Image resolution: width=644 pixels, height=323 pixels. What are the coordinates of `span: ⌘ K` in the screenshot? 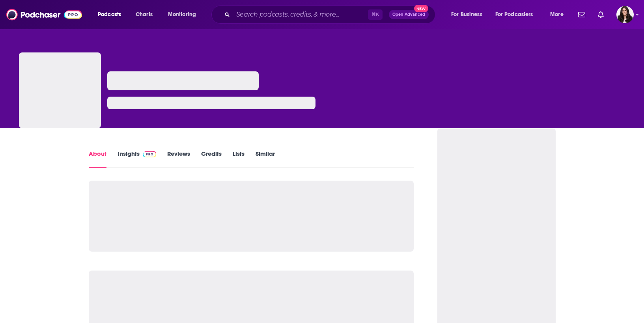 It's located at (375, 14).